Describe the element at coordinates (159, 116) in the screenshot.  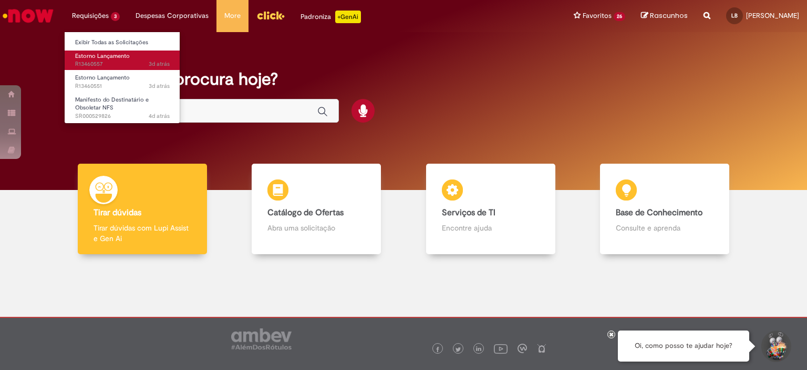
I see `time: 28/08/2025 12:00:02` at that location.